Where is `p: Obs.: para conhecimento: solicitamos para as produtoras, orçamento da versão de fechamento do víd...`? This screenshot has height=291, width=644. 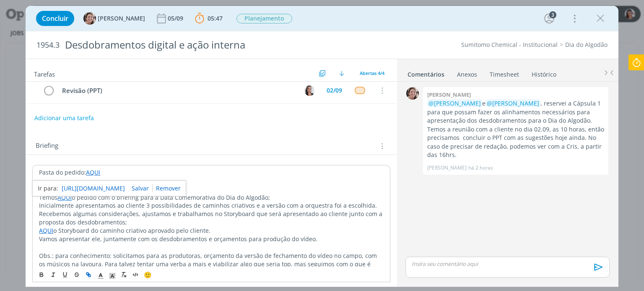 p: Obs.: para conhecimento: solicitamos para as produtoras, orçamento da versão de fechamento do víd... is located at coordinates (211, 264).